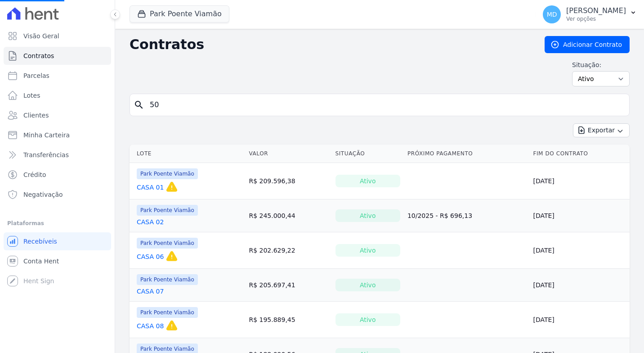 The image size is (644, 353). I want to click on a: 10/2025 - R$ 696,13, so click(440, 215).